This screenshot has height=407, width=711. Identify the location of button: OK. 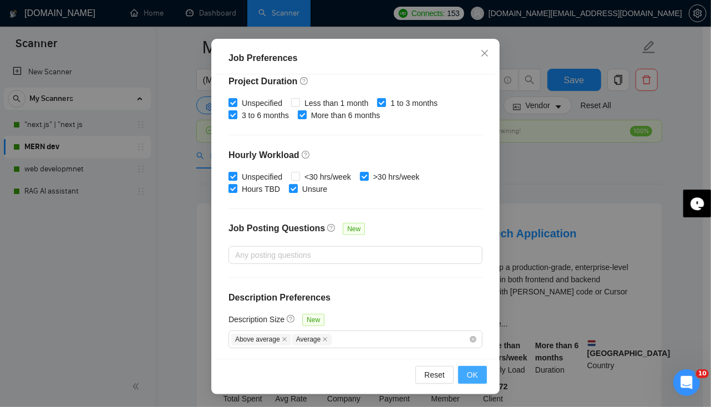
(472, 375).